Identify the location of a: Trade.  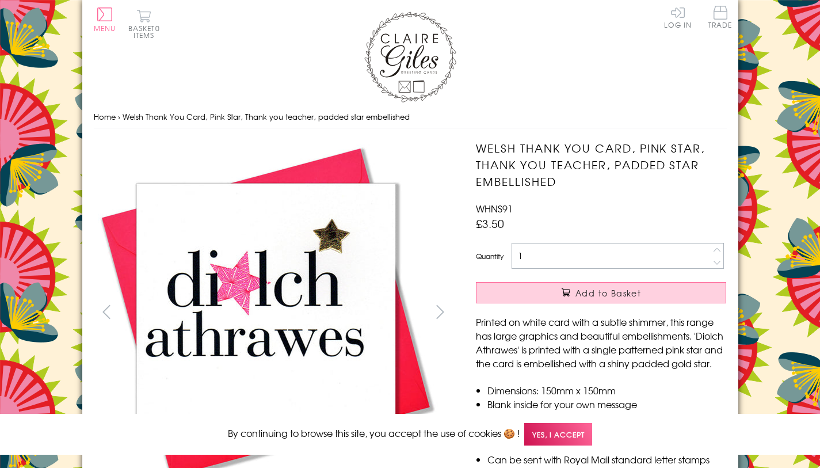
(720, 18).